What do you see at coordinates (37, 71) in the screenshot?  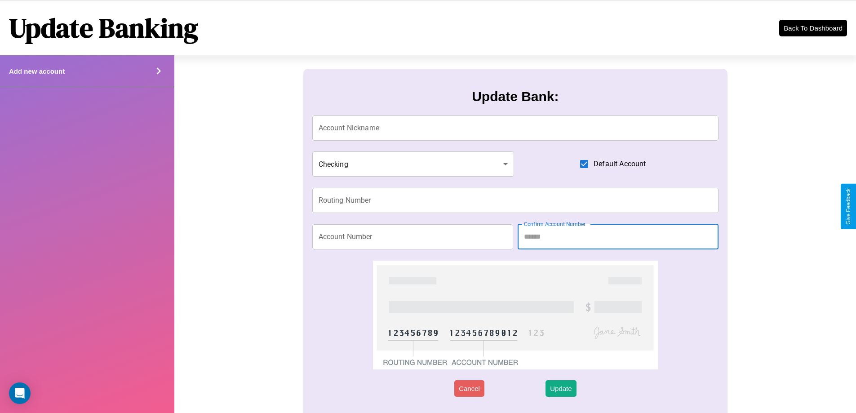 I see `h4: Add new account` at bounding box center [37, 71].